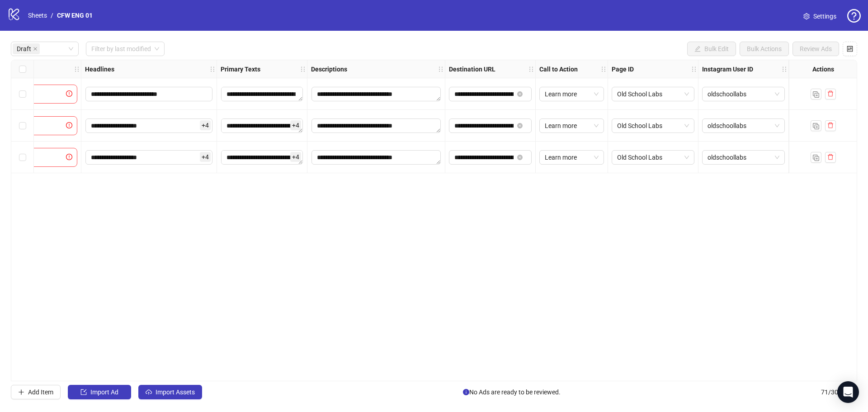 Image resolution: width=868 pixels, height=412 pixels. I want to click on button: Import Ad, so click(99, 392).